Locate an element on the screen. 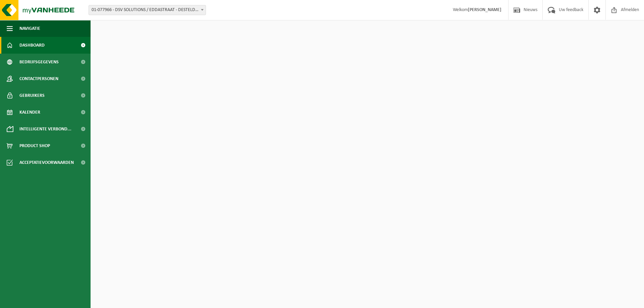 The height and width of the screenshot is (308, 644). span: Bedrijfsgegevens is located at coordinates (39, 62).